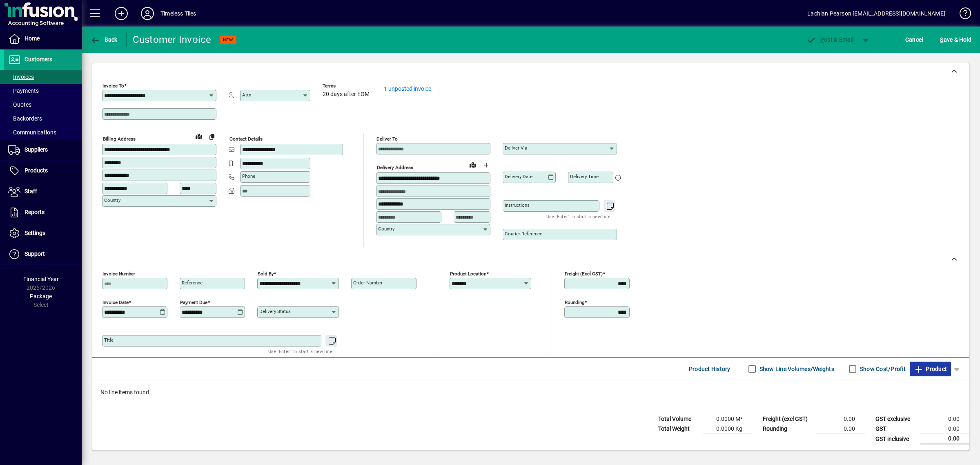 The image size is (980, 465). I want to click on span: 20 days after EOM, so click(346, 94).